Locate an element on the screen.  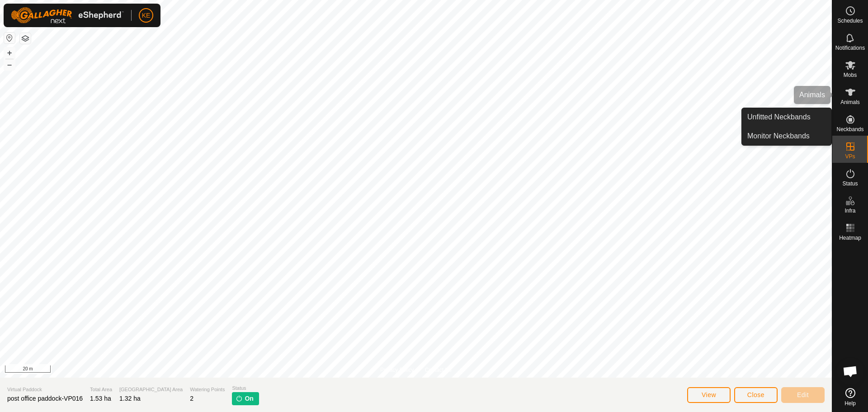
span: On is located at coordinates (248, 399).